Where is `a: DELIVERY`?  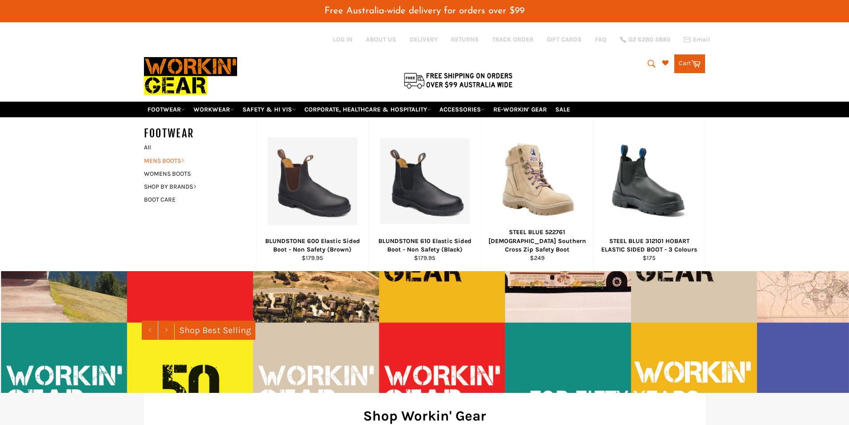
a: DELIVERY is located at coordinates (424, 39).